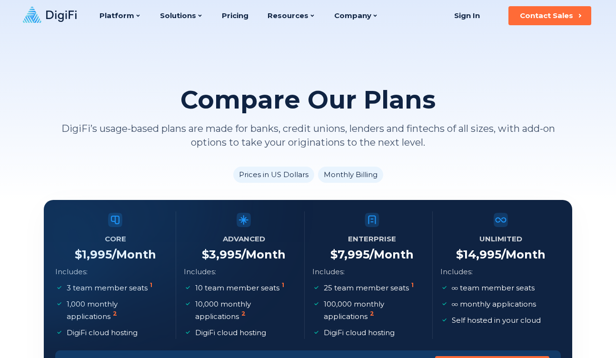  I want to click on p: 10,000 monthly applications, so click(245, 311).